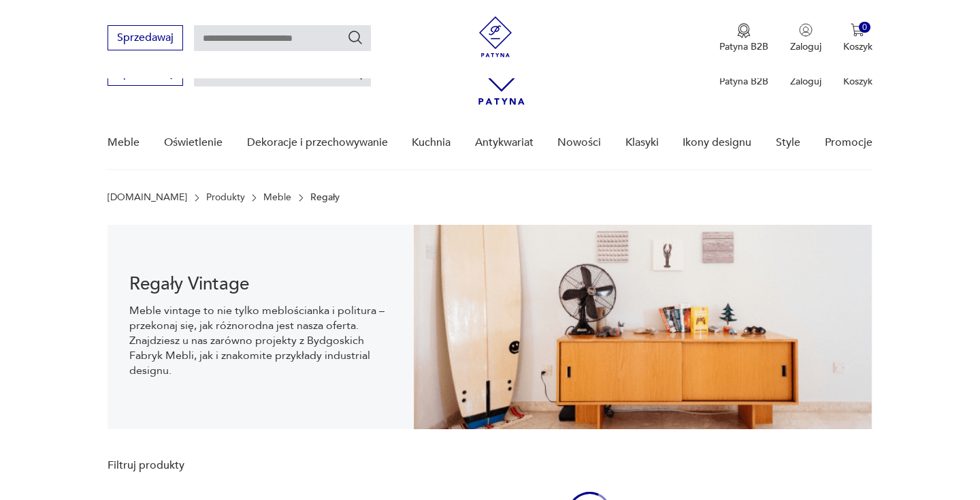  What do you see at coordinates (317, 142) in the screenshot?
I see `a: Dekoracje i przechowywanie` at bounding box center [317, 142].